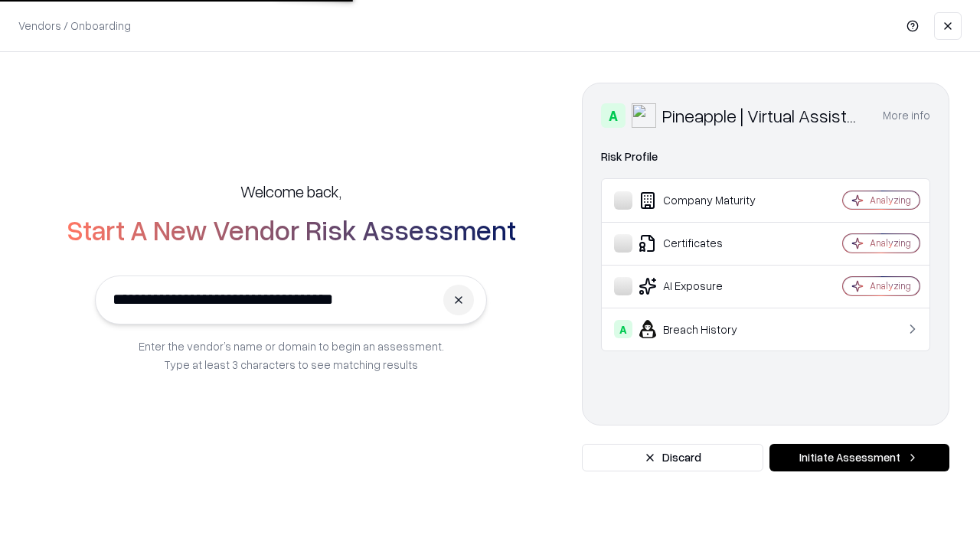  Describe the element at coordinates (291, 230) in the screenshot. I see `h2: Start A New Vendor Risk Assessment` at that location.